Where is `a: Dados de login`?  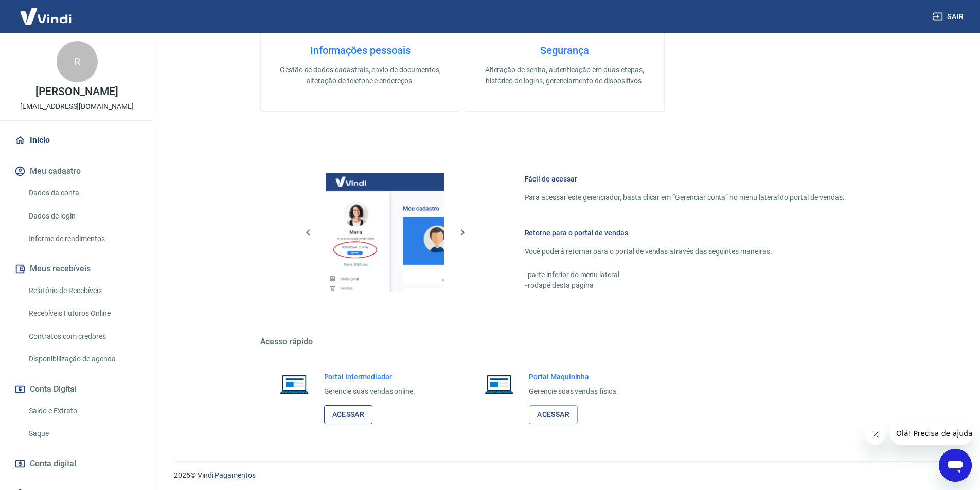 a: Dados de login is located at coordinates (83, 216).